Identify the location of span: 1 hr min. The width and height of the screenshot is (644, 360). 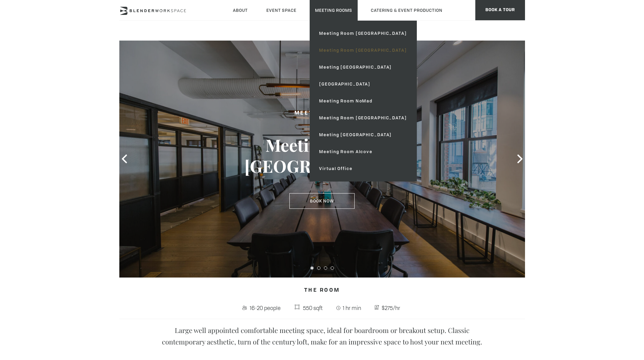
(352, 308).